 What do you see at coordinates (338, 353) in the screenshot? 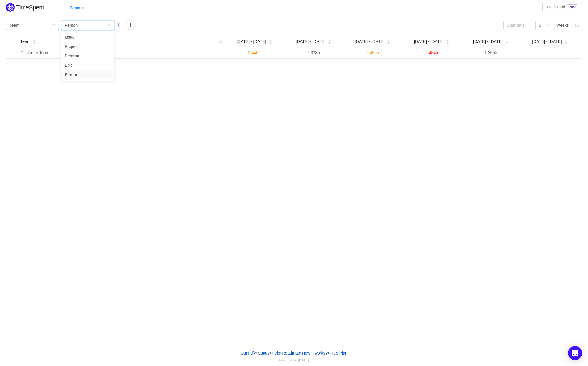
I see `button: Free Plan` at bounding box center [338, 353].